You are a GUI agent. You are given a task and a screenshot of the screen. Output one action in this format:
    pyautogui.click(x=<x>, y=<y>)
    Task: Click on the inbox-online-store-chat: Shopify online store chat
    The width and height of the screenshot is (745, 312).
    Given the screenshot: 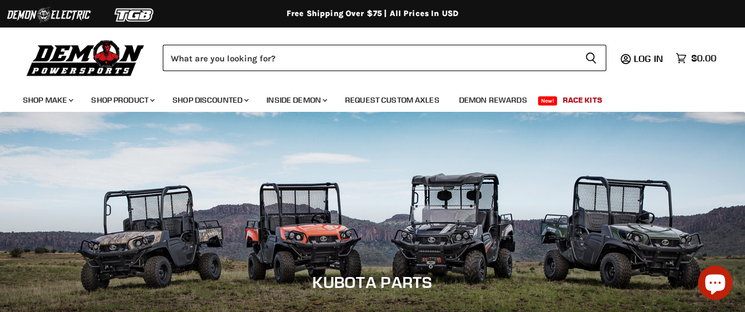 What is the action you would take?
    pyautogui.click(x=715, y=284)
    